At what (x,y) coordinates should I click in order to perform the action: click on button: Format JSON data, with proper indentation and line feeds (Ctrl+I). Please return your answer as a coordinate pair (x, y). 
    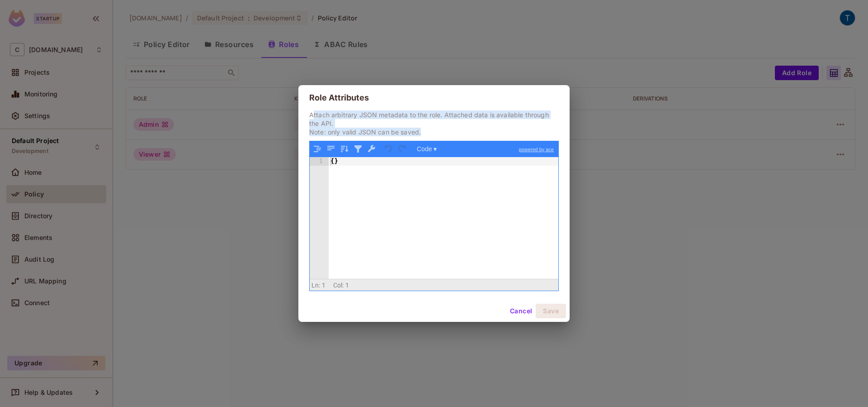
    Looking at the image, I should click on (317, 149).